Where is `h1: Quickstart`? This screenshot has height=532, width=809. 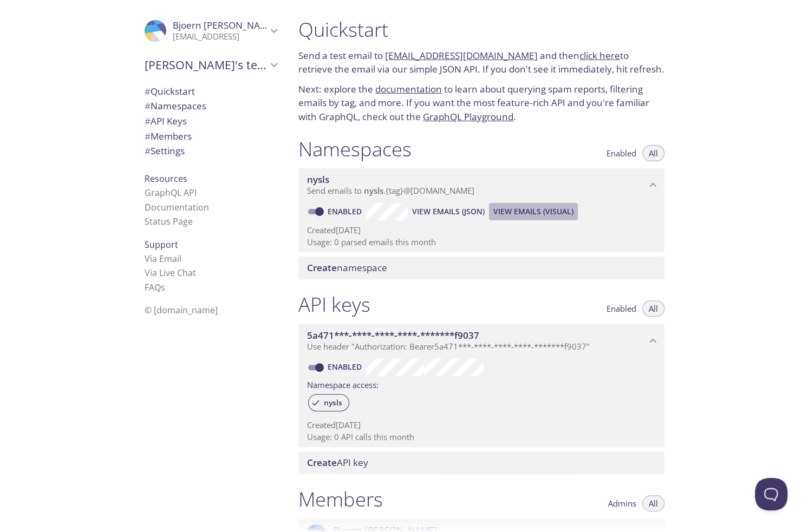
h1: Quickstart is located at coordinates (481, 29).